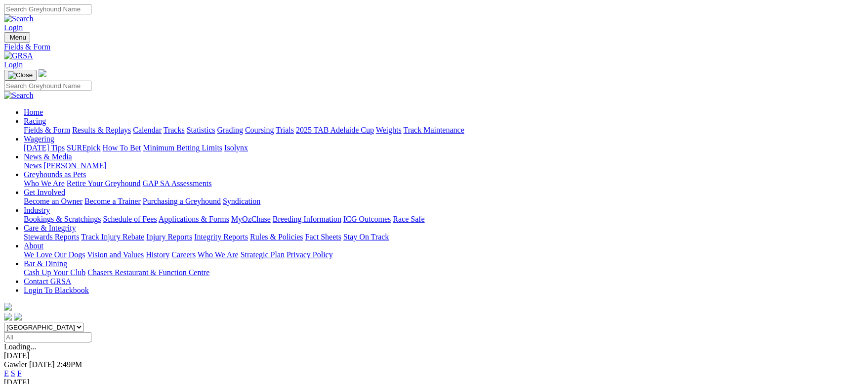 The height and width of the screenshot is (384, 868). Describe the element at coordinates (113, 236) in the screenshot. I see `a: Track Injury Rebate` at that location.